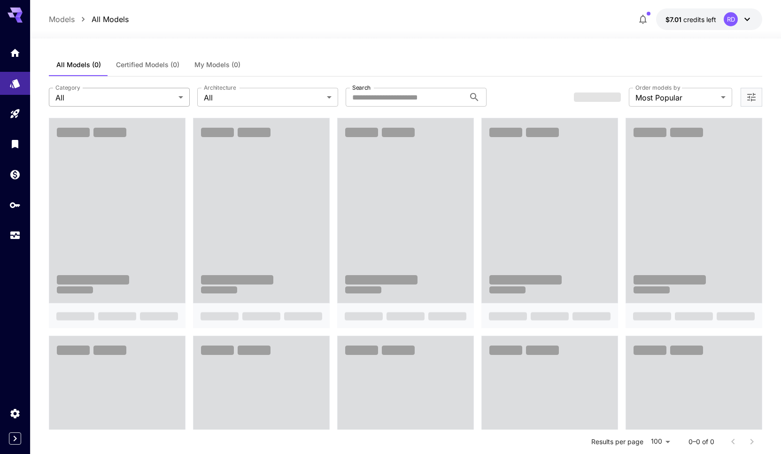 The height and width of the screenshot is (454, 781). I want to click on button: $7.00862RD, so click(709, 19).